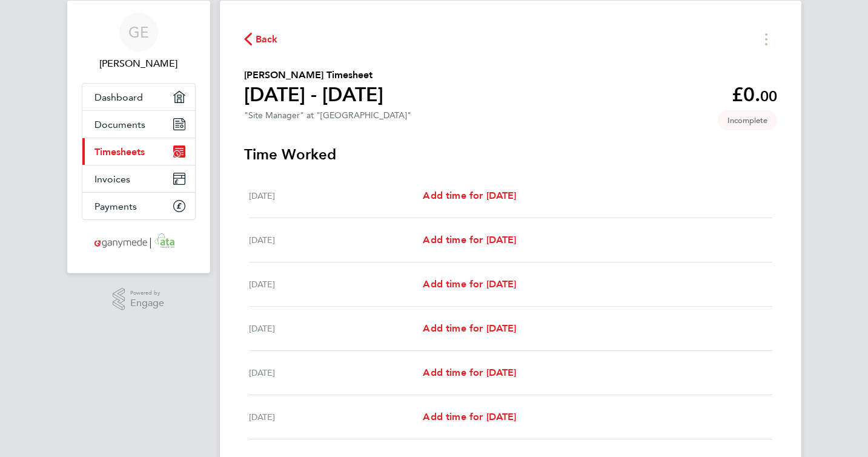 Image resolution: width=868 pixels, height=457 pixels. Describe the element at coordinates (119, 152) in the screenshot. I see `span: Timesheets` at that location.